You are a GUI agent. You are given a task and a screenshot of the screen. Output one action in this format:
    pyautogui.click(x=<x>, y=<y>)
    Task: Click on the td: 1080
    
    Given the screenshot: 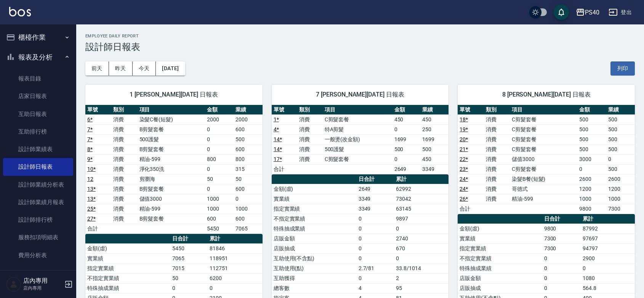 What is the action you would take?
    pyautogui.click(x=608, y=278)
    